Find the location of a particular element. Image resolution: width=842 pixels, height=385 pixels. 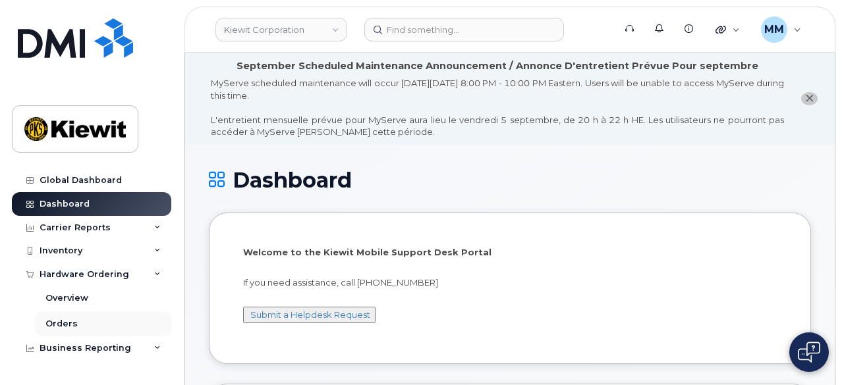

div: September Scheduled Maintenance Announcement / Annonce D'entretient Prévue Pour septembre is located at coordinates (497, 66).